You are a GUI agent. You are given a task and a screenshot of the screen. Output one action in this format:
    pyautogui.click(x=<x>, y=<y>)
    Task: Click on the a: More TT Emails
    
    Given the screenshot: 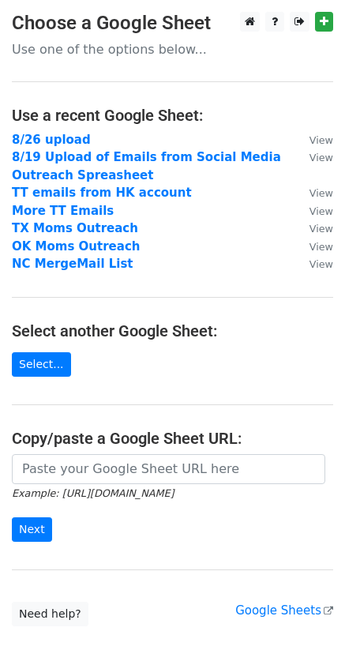 What is the action you would take?
    pyautogui.click(x=62, y=211)
    